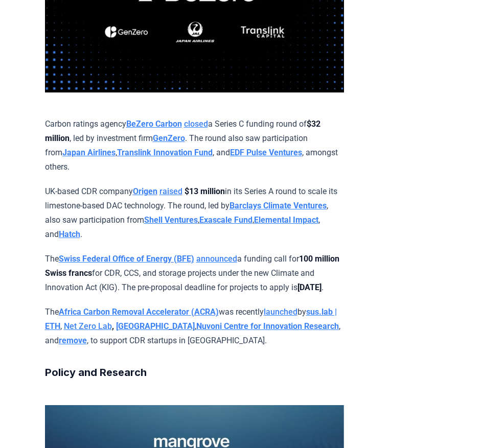  What do you see at coordinates (286, 220) in the screenshot?
I see `a: Elemental Impact` at bounding box center [286, 220].